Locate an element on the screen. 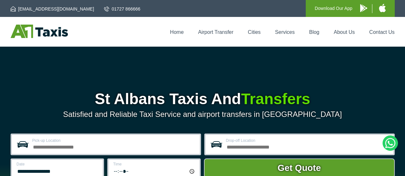 The image size is (405, 176). img: A1 Taxis St Albans LTD is located at coordinates (39, 31).